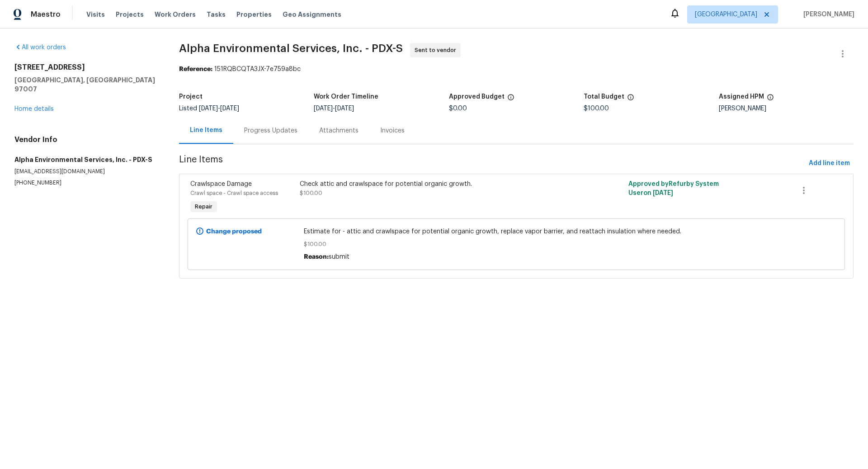 This screenshot has height=469, width=868. What do you see at coordinates (516, 69) in the screenshot?
I see `div: 151RQBCQTA3JX-7e759a8bc` at bounding box center [516, 69].